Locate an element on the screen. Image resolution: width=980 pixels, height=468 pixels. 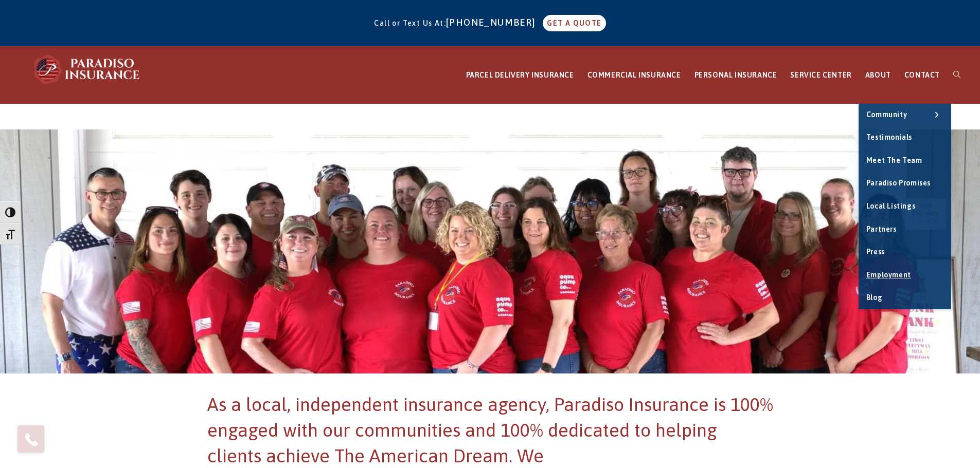
a: Local Listings is located at coordinates (905, 206).